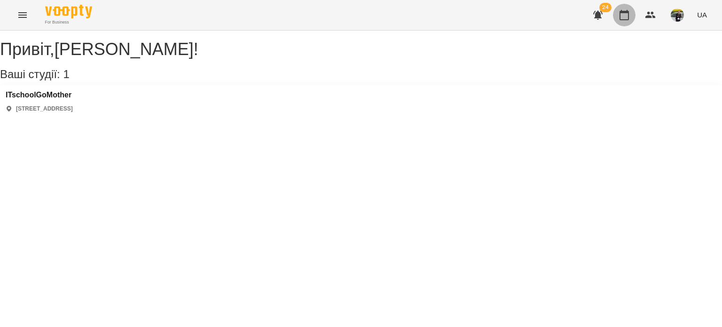  I want to click on h3: ITschoolGoMother, so click(39, 95).